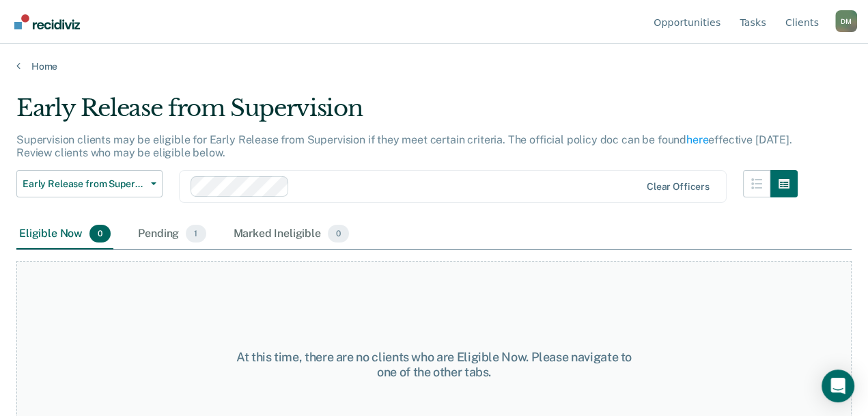 The image size is (868, 416). What do you see at coordinates (404, 146) in the screenshot?
I see `p: Supervision clients may be eligible for Early Release from Supervision if they meet certain crite...` at bounding box center [404, 146].